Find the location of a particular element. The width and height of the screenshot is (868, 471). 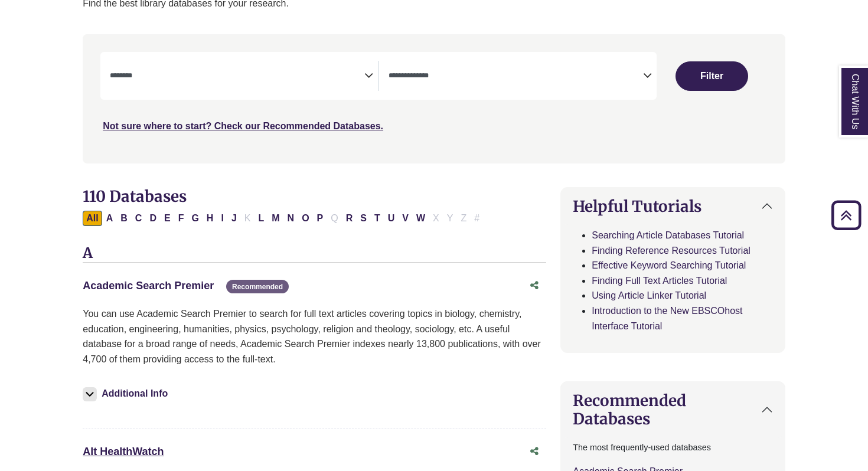

button: Filter Results W is located at coordinates (421, 219).